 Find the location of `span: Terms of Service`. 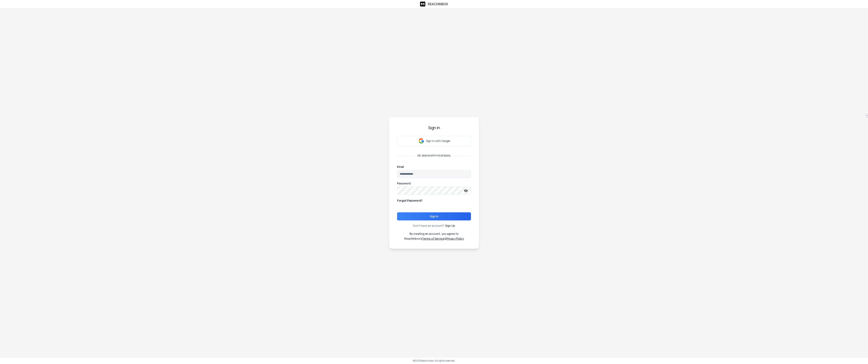

span: Terms of Service is located at coordinates (433, 238).